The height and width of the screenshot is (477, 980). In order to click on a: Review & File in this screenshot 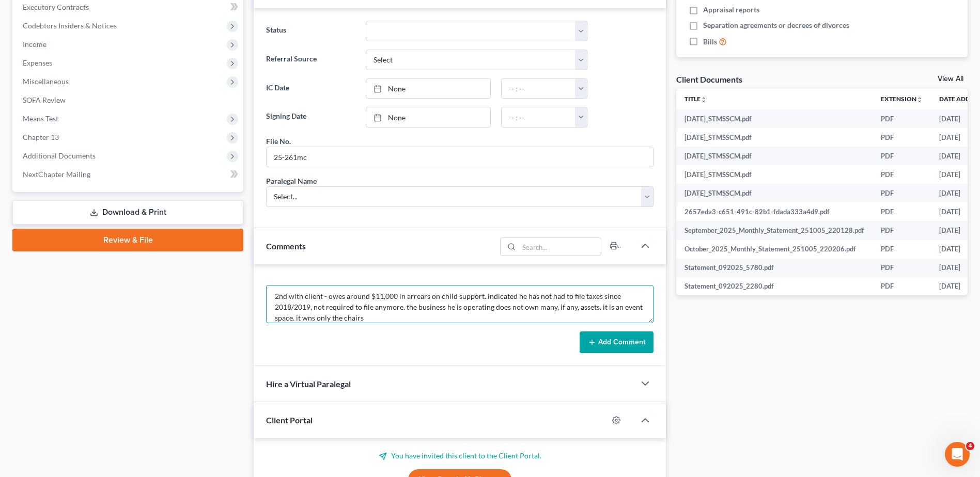, I will do `click(128, 240)`.